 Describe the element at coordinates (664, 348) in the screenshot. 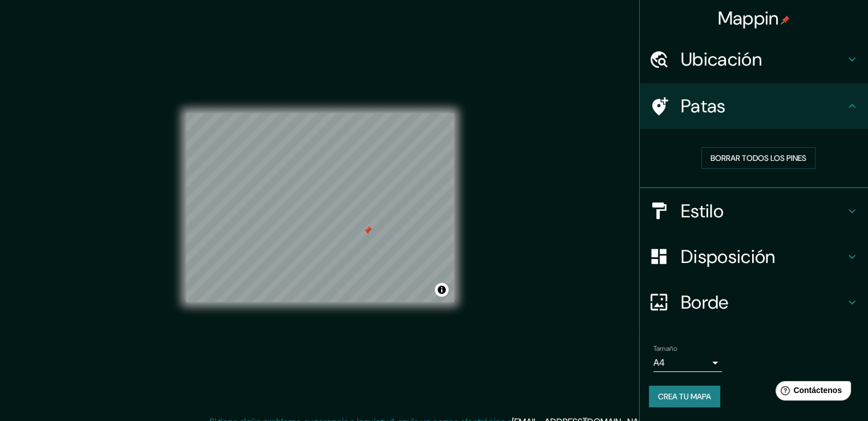

I see `font: Tamaño` at that location.